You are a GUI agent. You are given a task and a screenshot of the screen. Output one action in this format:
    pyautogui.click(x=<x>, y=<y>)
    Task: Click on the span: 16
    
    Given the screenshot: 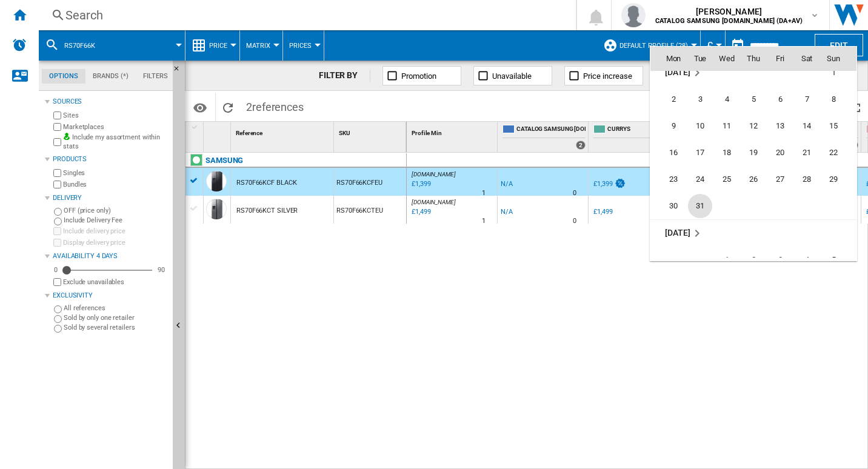 What is the action you would take?
    pyautogui.click(x=673, y=153)
    